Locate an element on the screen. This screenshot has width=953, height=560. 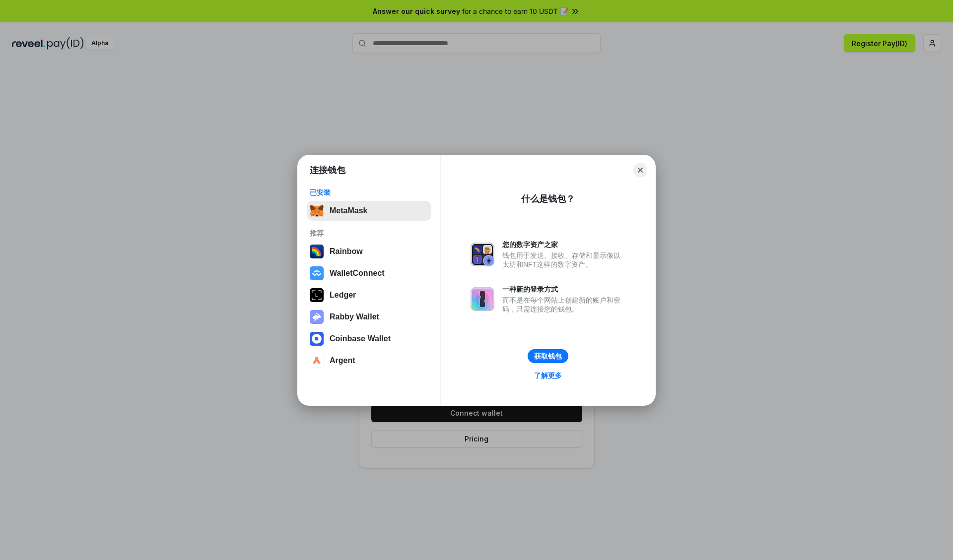
div: 而不是在每个网站上创建新的账户和密码，只需连接您的钱包。 is located at coordinates (564, 305).